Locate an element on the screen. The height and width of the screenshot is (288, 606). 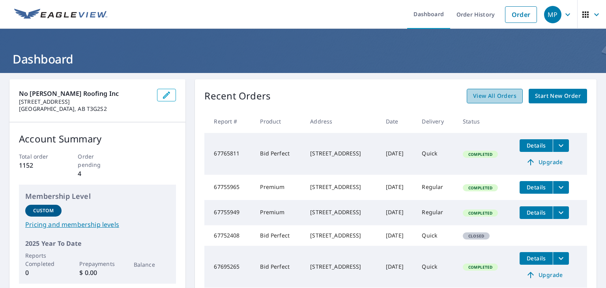
a: View All Orders is located at coordinates (494, 96).